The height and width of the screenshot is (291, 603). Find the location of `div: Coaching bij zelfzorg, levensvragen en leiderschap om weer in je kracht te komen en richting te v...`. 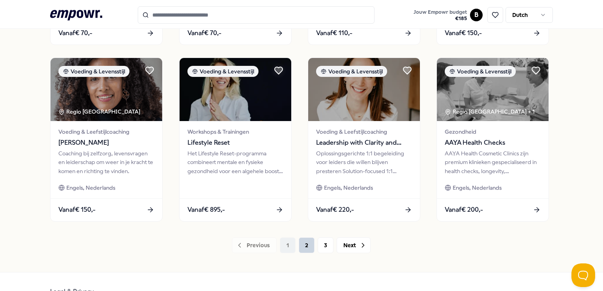

div: Coaching bij zelfzorg, levensvragen en leiderschap om weer in je kracht te komen en richting te v... is located at coordinates (106, 162).